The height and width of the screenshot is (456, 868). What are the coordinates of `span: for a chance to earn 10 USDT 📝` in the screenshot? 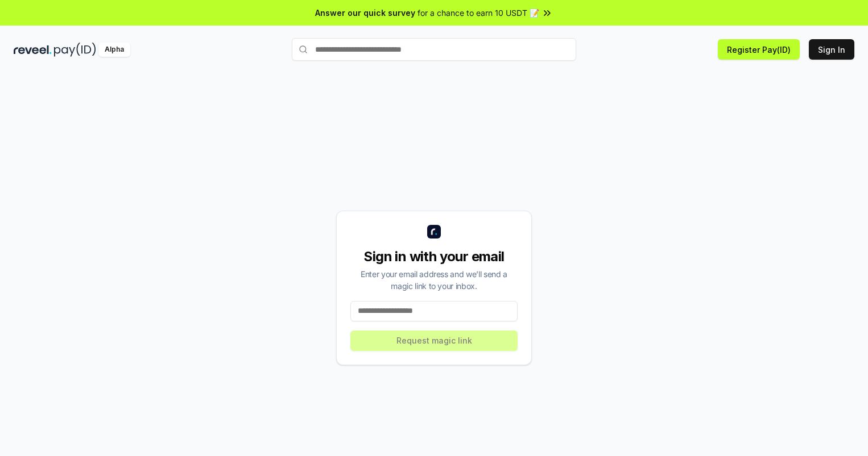 It's located at (479, 13).